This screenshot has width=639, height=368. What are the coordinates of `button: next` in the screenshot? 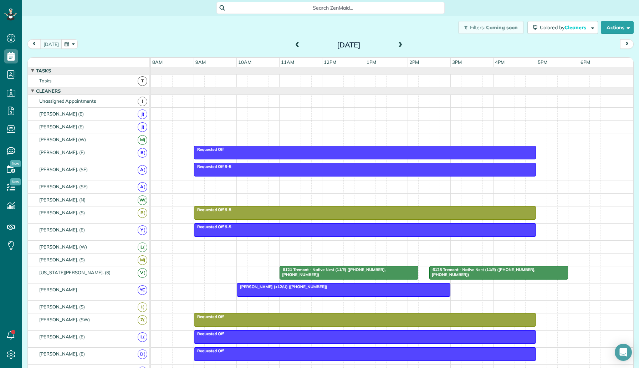 It's located at (627, 44).